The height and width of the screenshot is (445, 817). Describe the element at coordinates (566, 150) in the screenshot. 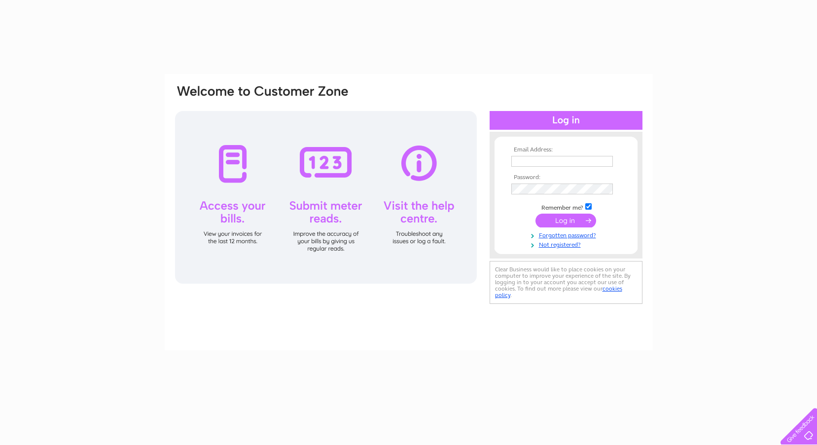

I see `th: Email Address:` at that location.